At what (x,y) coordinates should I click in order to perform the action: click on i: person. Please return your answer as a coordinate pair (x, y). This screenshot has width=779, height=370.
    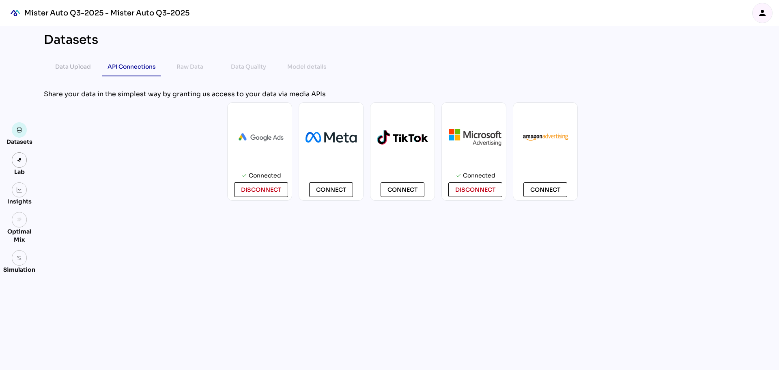
    Looking at the image, I should click on (762, 13).